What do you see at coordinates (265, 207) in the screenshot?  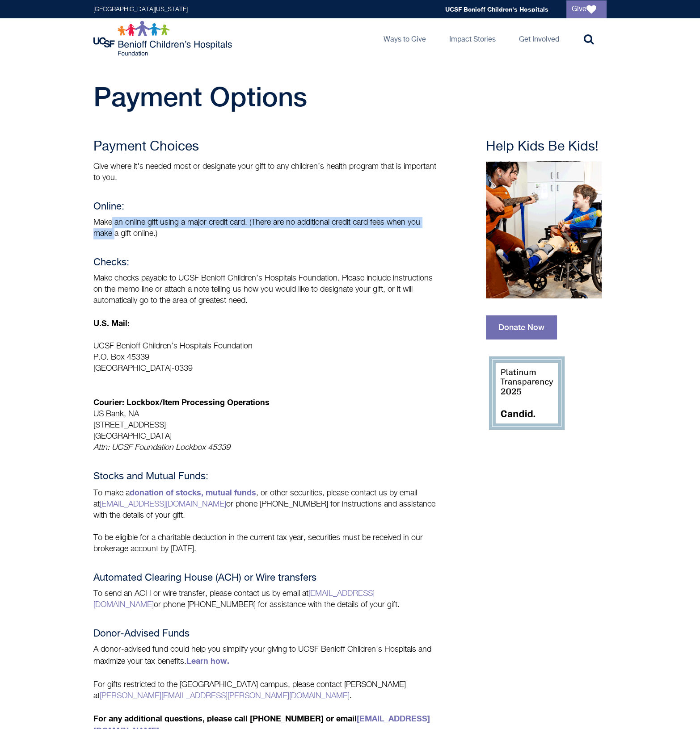 I see `h4: Online:` at bounding box center [265, 207].